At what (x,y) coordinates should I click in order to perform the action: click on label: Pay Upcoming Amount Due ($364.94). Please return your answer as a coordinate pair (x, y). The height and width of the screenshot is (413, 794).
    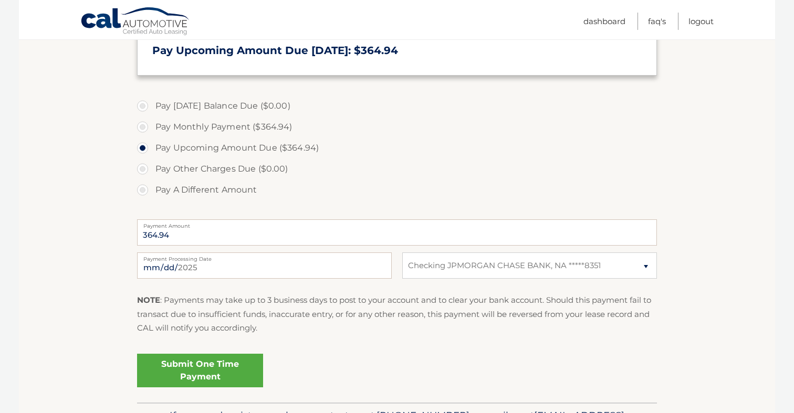
    Looking at the image, I should click on (397, 148).